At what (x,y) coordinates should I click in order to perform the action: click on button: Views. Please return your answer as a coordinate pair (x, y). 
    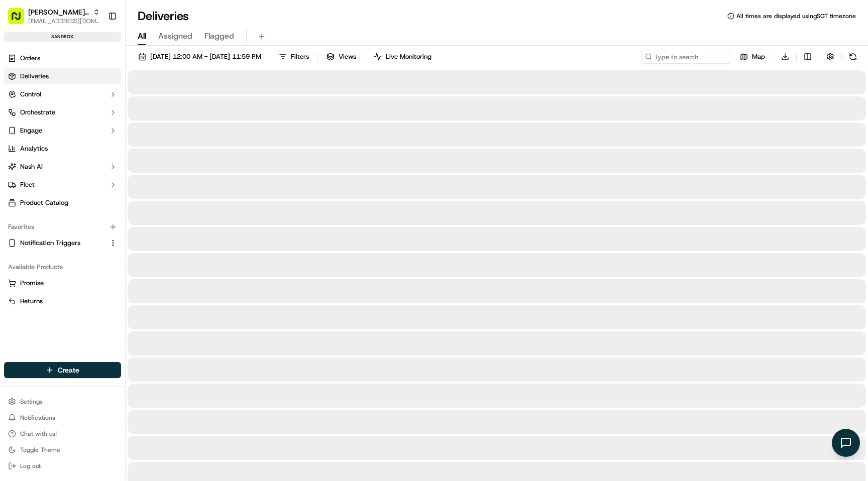
    Looking at the image, I should click on (341, 57).